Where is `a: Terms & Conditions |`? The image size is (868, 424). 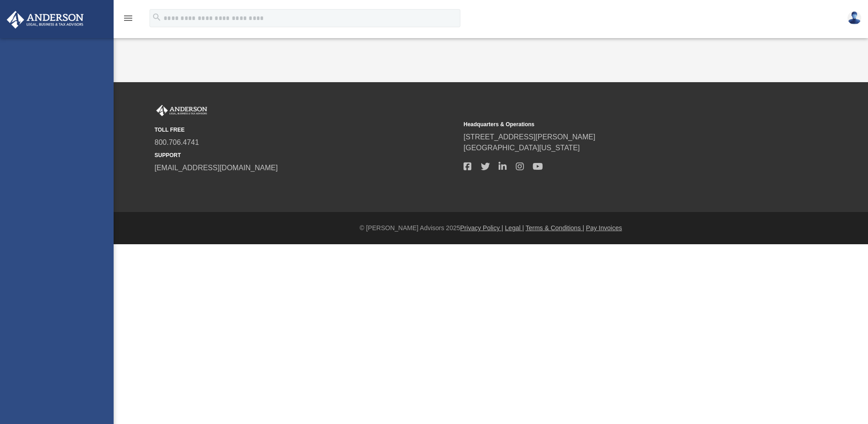
a: Terms & Conditions | is located at coordinates (555, 228).